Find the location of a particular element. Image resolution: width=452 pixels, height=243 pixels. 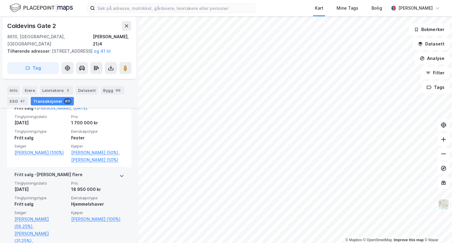

div: Kart is located at coordinates (319, 8).